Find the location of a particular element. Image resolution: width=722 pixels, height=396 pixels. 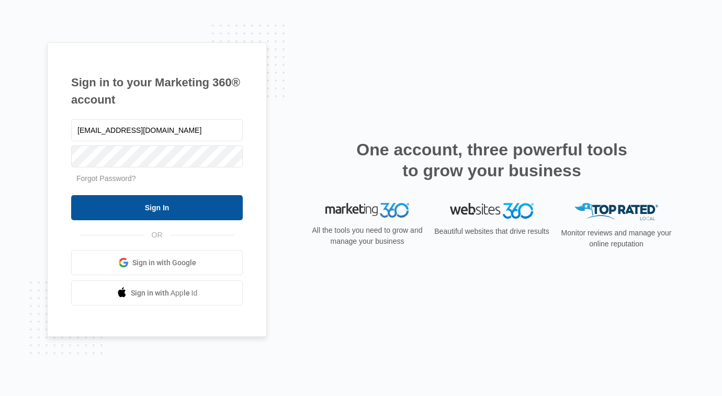

a: Forgot Password? is located at coordinates (106, 178).